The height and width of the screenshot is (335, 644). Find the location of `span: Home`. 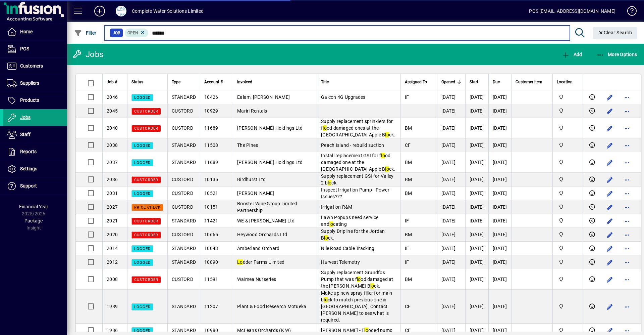

span: Home is located at coordinates (26, 31).